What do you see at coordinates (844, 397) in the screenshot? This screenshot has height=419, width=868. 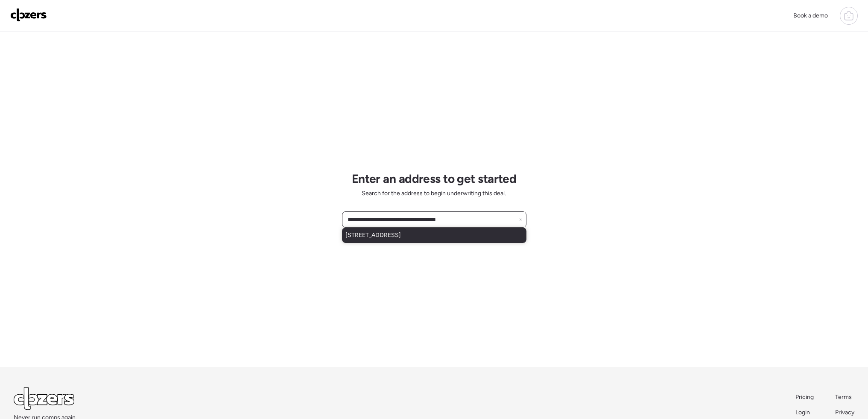 I see `a: Terms` at bounding box center [844, 397].